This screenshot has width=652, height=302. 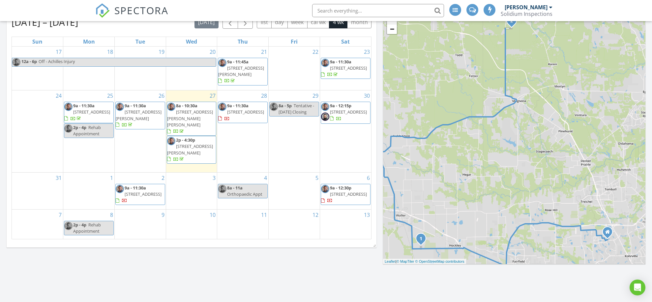 What do you see at coordinates (142, 10) in the screenshot?
I see `span: SPECTORA` at bounding box center [142, 10].